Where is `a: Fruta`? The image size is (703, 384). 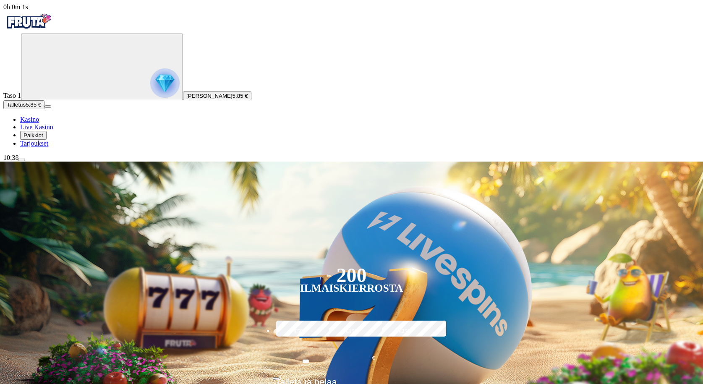
a: Fruta is located at coordinates (29, 29).